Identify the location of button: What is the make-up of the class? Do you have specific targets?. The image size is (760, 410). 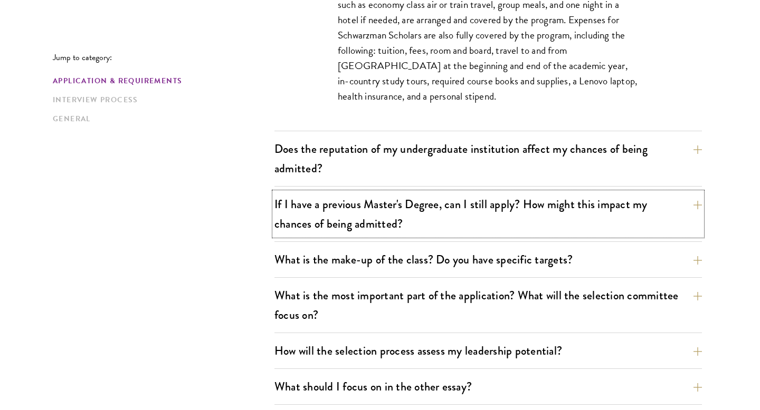
(488, 260).